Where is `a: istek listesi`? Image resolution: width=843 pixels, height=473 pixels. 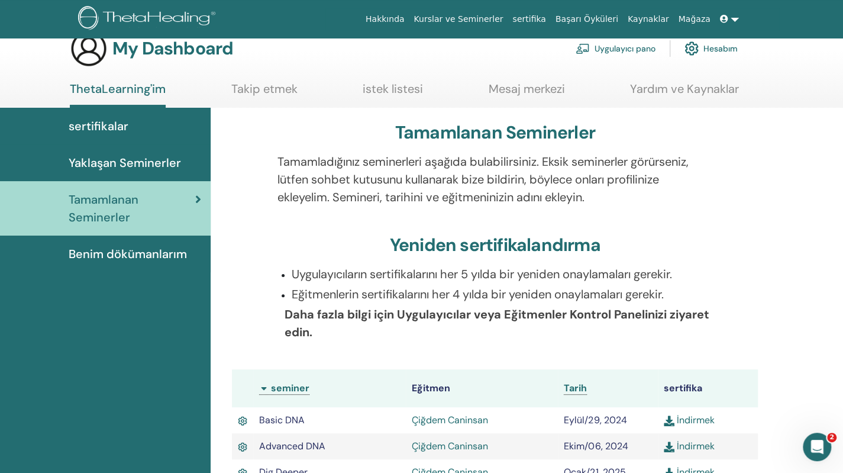
a: istek listesi is located at coordinates (393, 93).